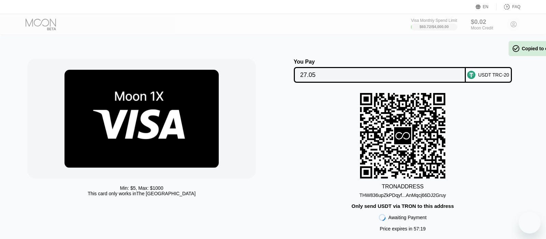 The height and width of the screenshot is (239, 546). What do you see at coordinates (494, 75) in the screenshot?
I see `div: USDT TRC-20` at bounding box center [494, 75].